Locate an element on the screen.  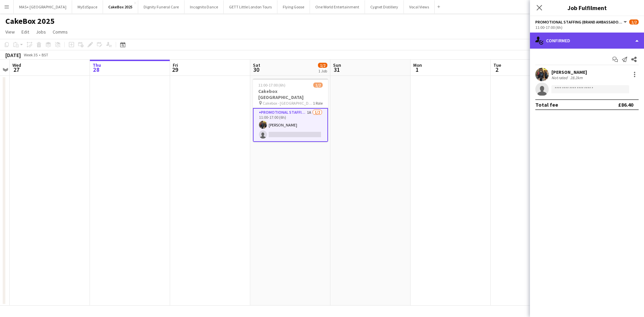
button: MyEdSpace is located at coordinates (88, 7).